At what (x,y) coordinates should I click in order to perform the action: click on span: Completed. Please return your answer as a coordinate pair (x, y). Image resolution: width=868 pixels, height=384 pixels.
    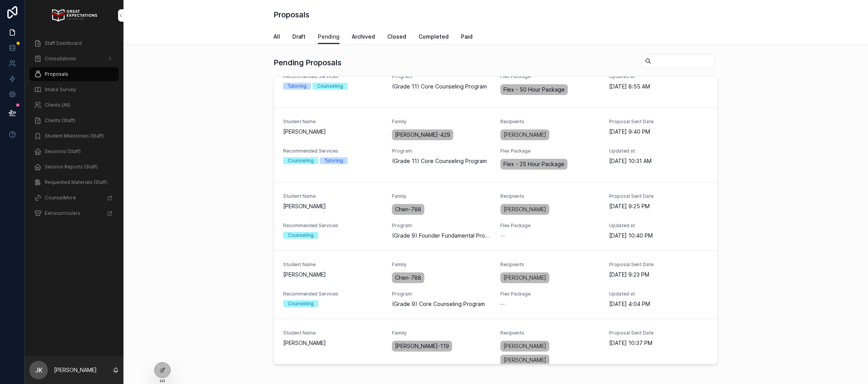
    Looking at the image, I should click on (434, 37).